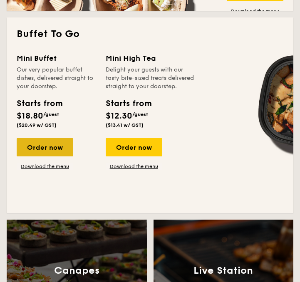  What do you see at coordinates (124, 125) in the screenshot?
I see `span: ($13.41 w/ GST)` at bounding box center [124, 125].